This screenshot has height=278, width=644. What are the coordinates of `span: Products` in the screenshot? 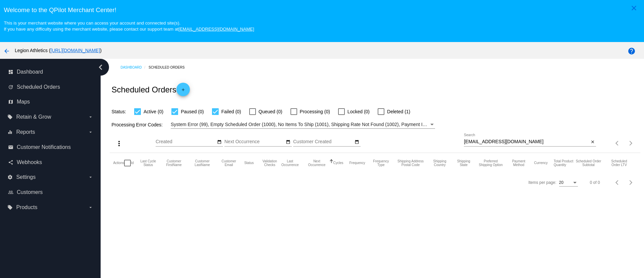 It's located at (26, 207).